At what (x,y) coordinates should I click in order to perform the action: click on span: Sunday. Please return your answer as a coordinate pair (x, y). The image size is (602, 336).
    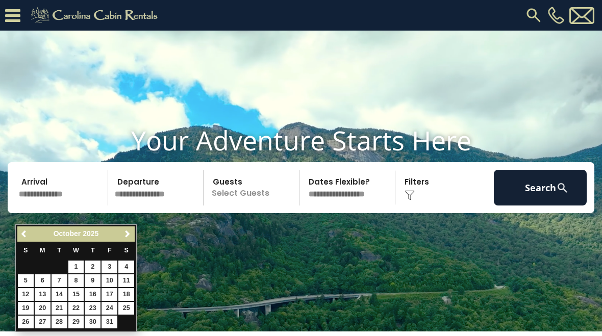
    Looking at the image, I should click on (26, 250).